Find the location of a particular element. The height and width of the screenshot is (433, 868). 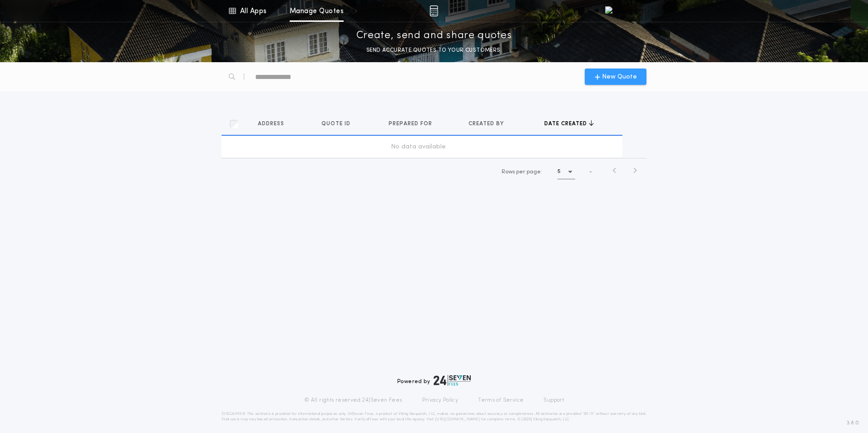

a: Support is located at coordinates (553, 400).